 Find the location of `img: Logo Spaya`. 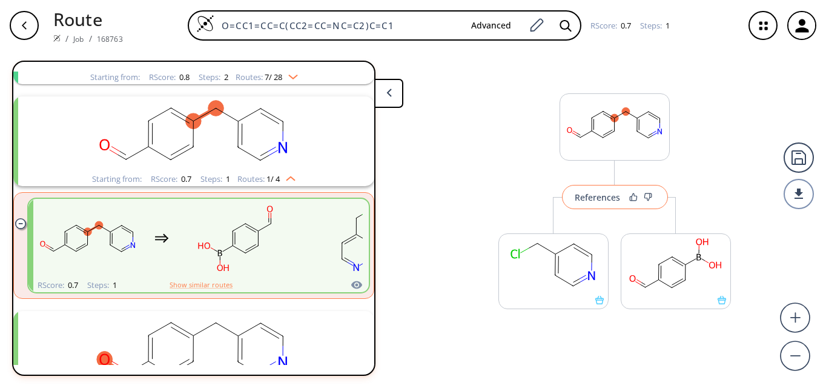

img: Logo Spaya is located at coordinates (205, 24).